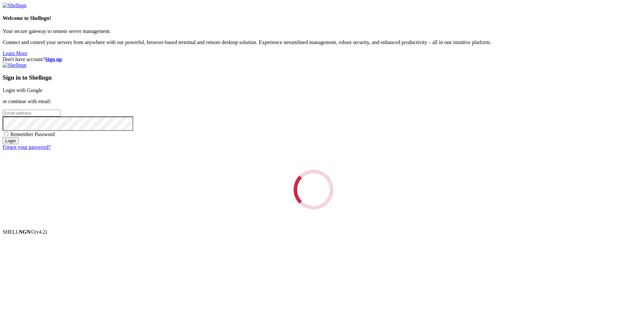 The image size is (627, 311). What do you see at coordinates (23, 90) in the screenshot?
I see `a: Login with Google` at bounding box center [23, 90].